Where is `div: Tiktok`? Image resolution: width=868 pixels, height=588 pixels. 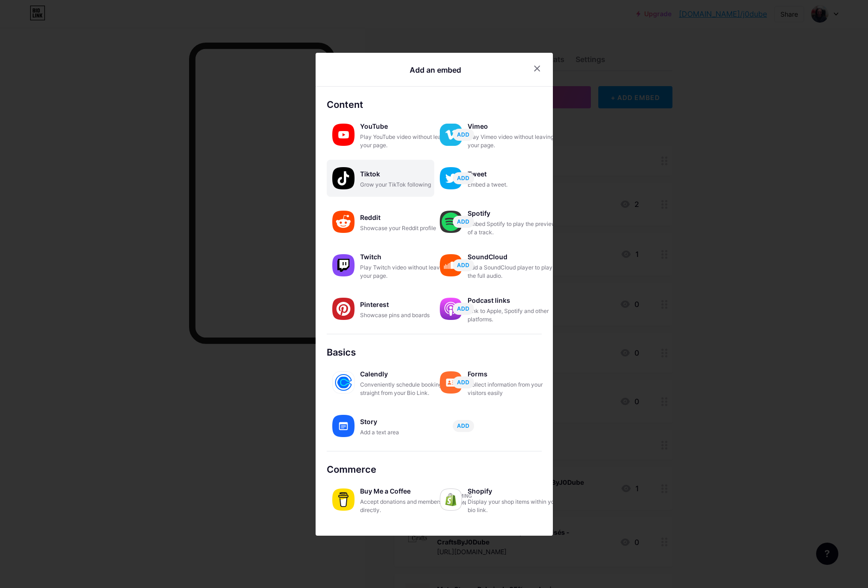 div: Tiktok is located at coordinates (406, 174).